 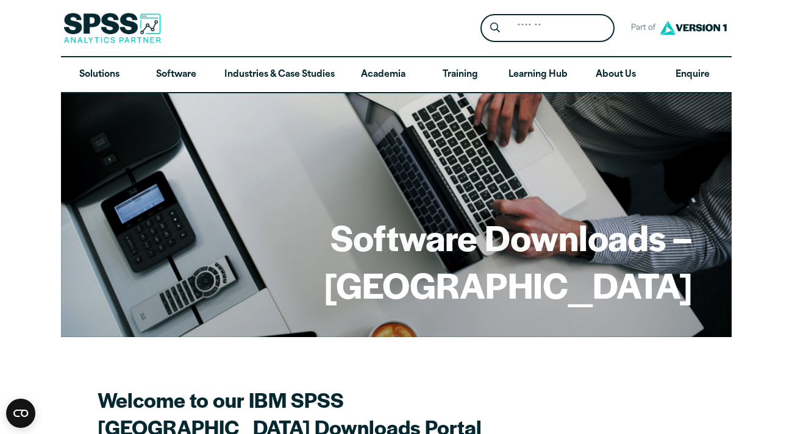 What do you see at coordinates (547, 28) in the screenshot?
I see `form: Site Header Search Form` at bounding box center [547, 28].